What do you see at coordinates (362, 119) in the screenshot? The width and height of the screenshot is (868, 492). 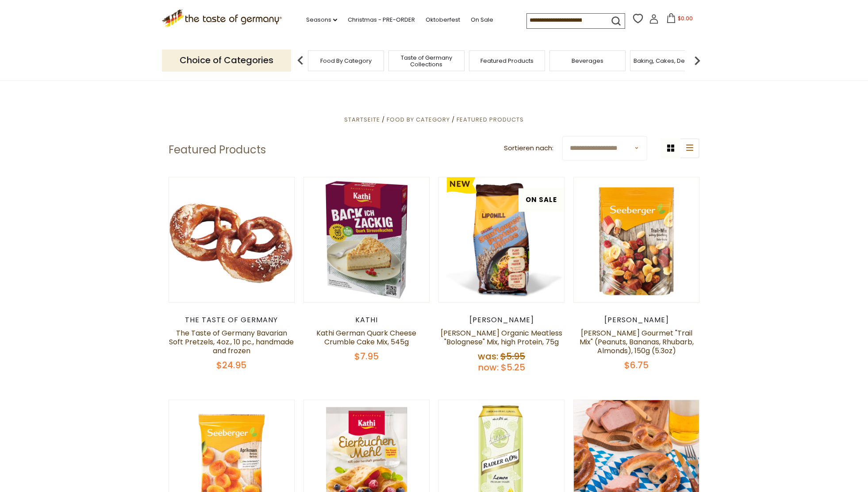 I see `span: Startseite` at bounding box center [362, 119].